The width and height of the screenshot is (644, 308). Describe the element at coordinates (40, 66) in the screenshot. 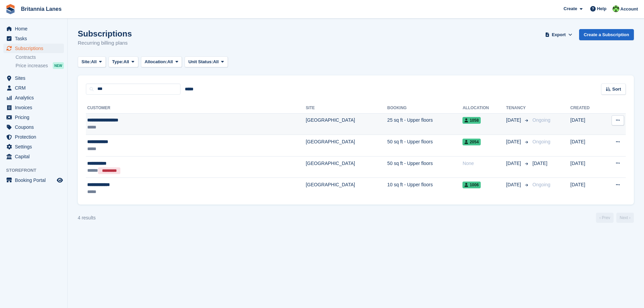

I see `a: Price increases NEW` at that location.